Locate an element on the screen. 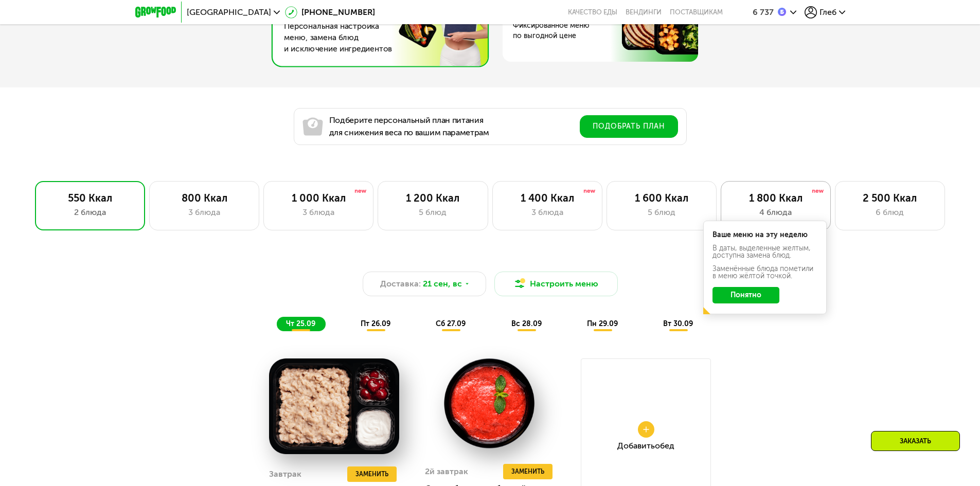 Image resolution: width=980 pixels, height=486 pixels. div: 1 200 Ккал is located at coordinates (433, 198).